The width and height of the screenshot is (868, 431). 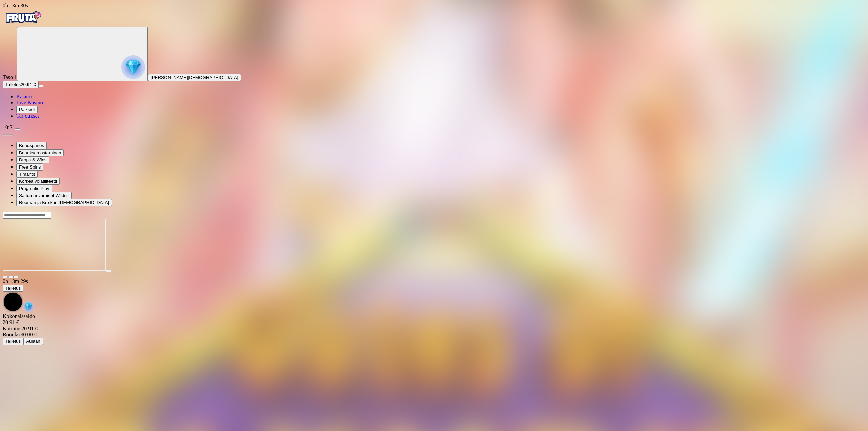 I want to click on a: gift-inverted iconTarjoukset, so click(x=27, y=116).